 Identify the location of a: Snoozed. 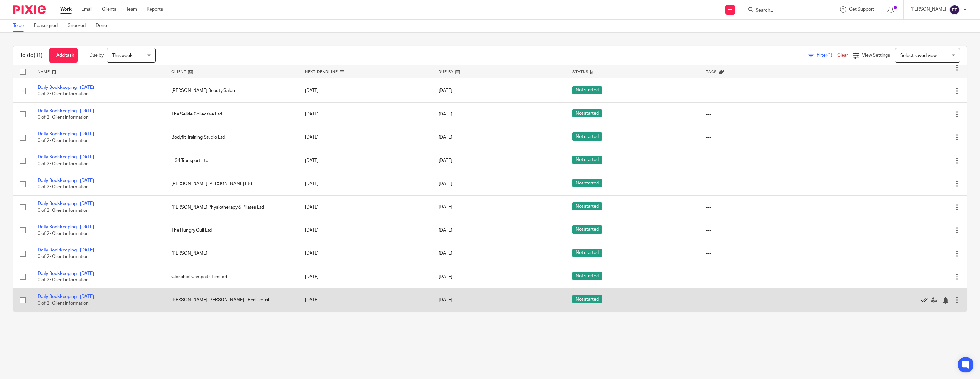
(79, 25).